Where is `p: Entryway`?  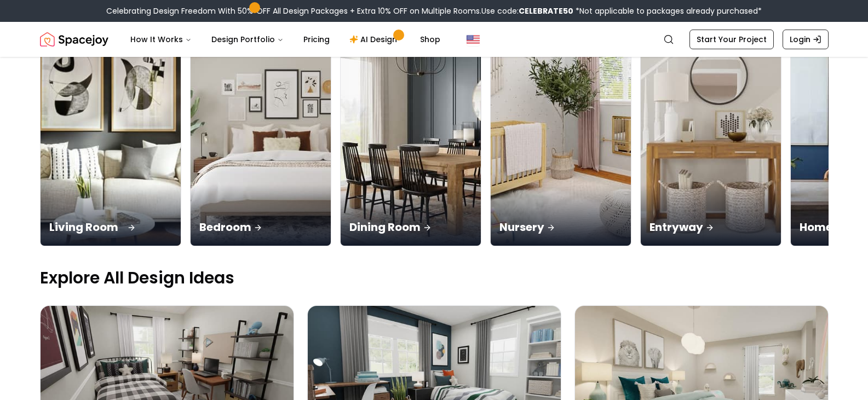
p: Entryway is located at coordinates (711, 227).